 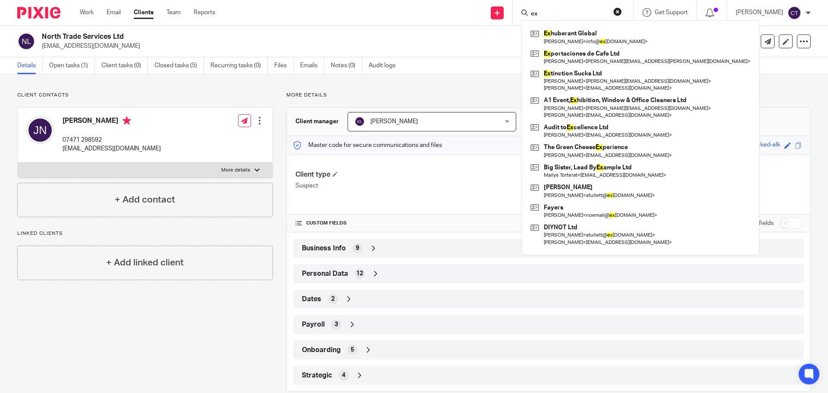 What do you see at coordinates (145, 200) in the screenshot?
I see `h4: + Add contact` at bounding box center [145, 200].